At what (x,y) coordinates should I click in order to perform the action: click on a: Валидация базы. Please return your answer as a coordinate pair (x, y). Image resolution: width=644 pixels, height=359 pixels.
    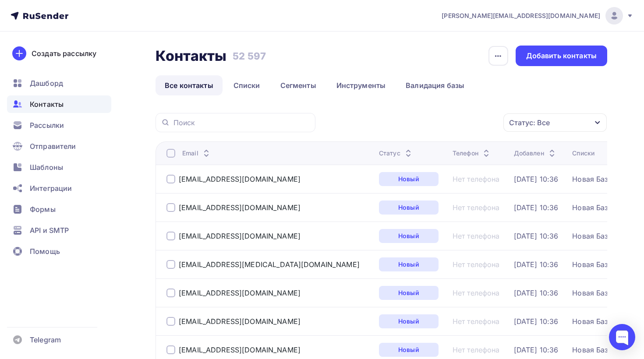
    Looking at the image, I should click on (435, 86).